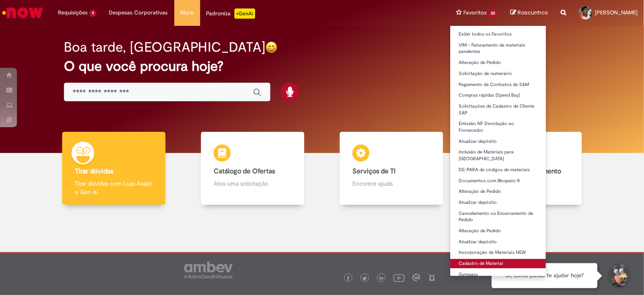 The height and width of the screenshot is (295, 644). Describe the element at coordinates (498, 151) in the screenshot. I see `ul: Favoritos` at that location.